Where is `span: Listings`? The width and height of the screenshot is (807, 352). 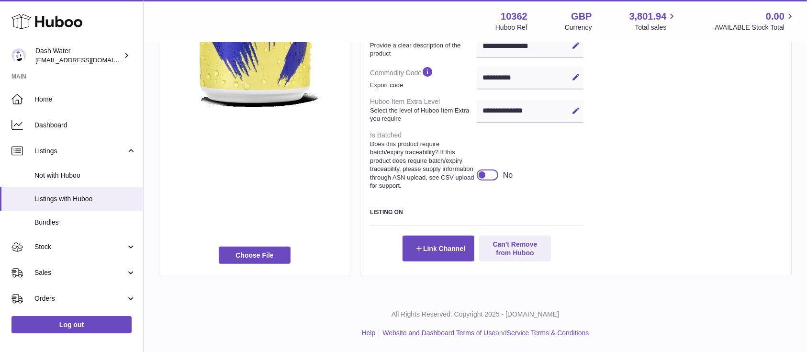 span: Listings is located at coordinates (80, 151).